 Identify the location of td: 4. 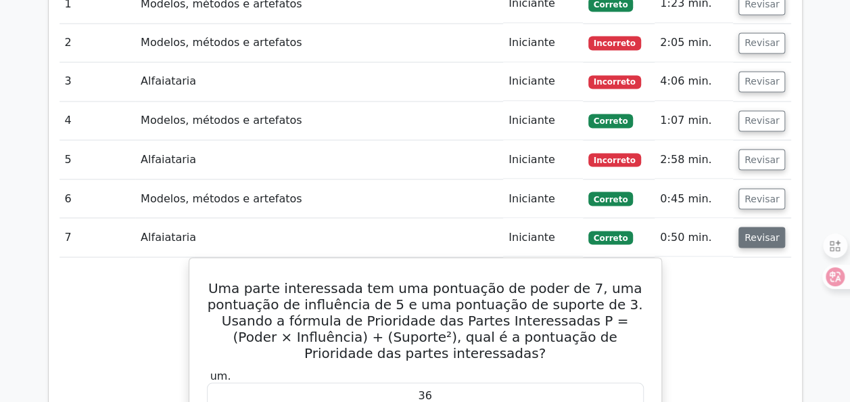
(97, 120).